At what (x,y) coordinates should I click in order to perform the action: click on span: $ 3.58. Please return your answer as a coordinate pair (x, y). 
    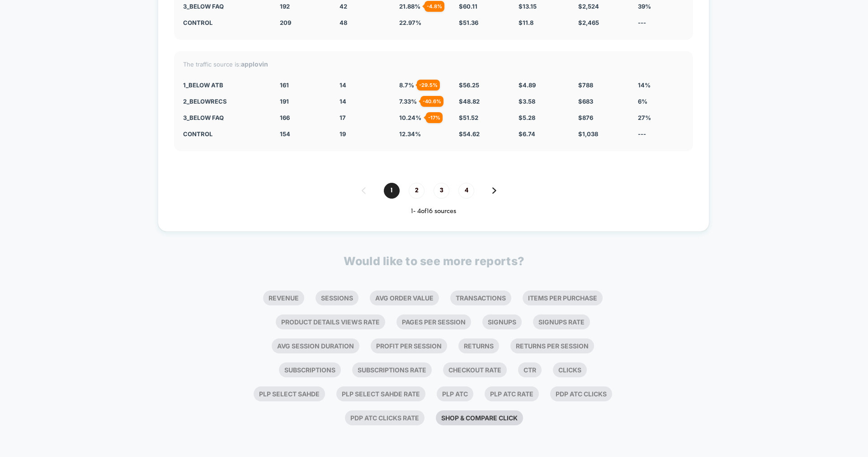
    Looking at the image, I should click on (527, 101).